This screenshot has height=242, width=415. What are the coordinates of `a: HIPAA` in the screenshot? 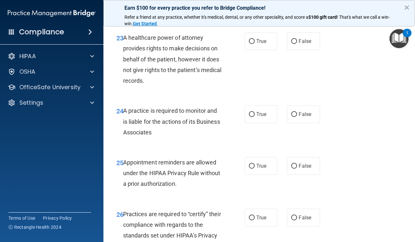 It's located at (51, 56).